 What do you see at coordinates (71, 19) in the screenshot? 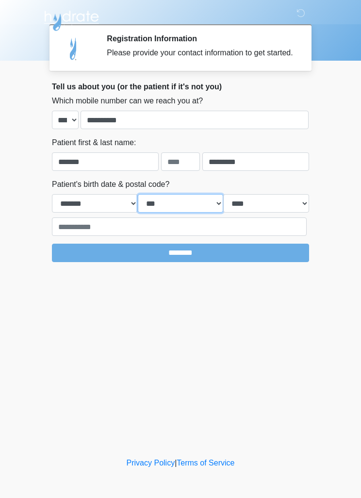
I see `img: Hydrate IV Bar - Chandler Logo` at bounding box center [71, 19].